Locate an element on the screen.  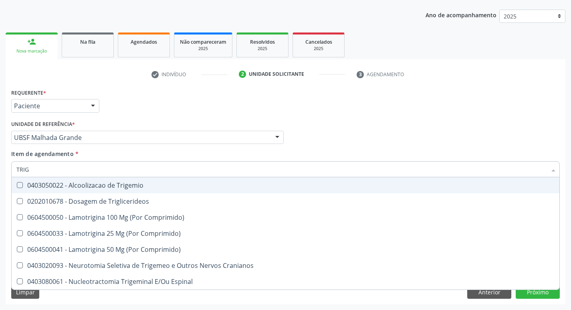
input: Buscar por procedimentos is located at coordinates (281, 169).